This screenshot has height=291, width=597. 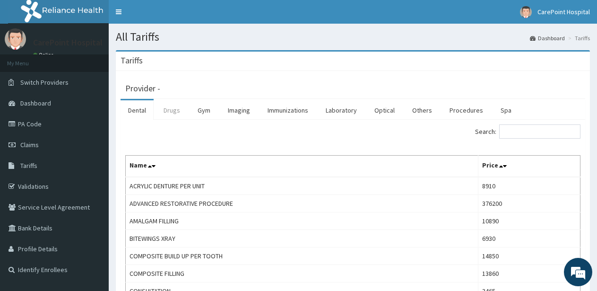 I want to click on td: ADVANCED RESTORATIVE PROCEDURE, so click(x=302, y=203).